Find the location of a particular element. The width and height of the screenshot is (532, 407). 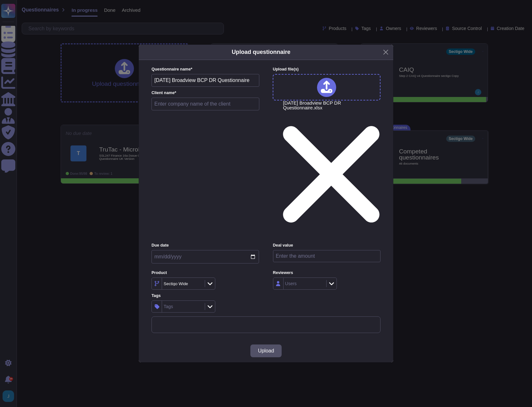

div: Users is located at coordinates (291, 283).